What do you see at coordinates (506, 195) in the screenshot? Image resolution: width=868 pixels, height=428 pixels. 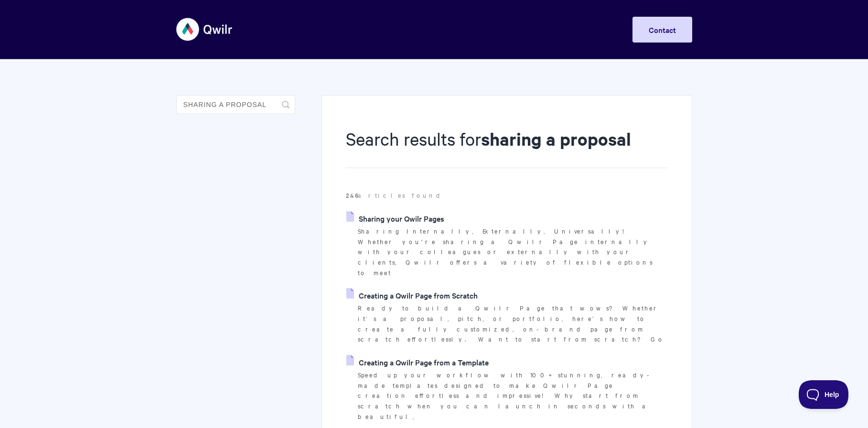 I see `p: articles found` at bounding box center [506, 195].